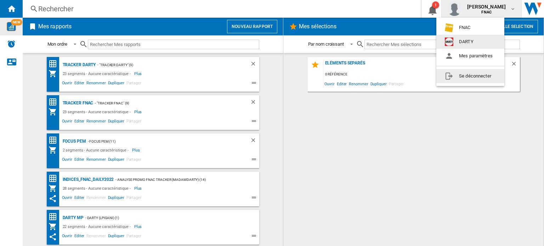 The width and height of the screenshot is (544, 246). Describe the element at coordinates (470, 28) in the screenshot. I see `button: FNAC` at that location.